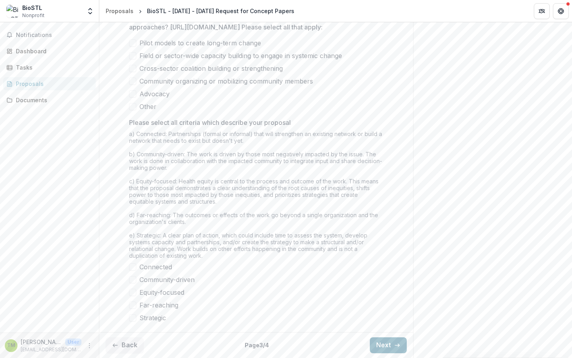  What do you see at coordinates (49, 51) in the screenshot?
I see `a: Dashboard` at bounding box center [49, 51].